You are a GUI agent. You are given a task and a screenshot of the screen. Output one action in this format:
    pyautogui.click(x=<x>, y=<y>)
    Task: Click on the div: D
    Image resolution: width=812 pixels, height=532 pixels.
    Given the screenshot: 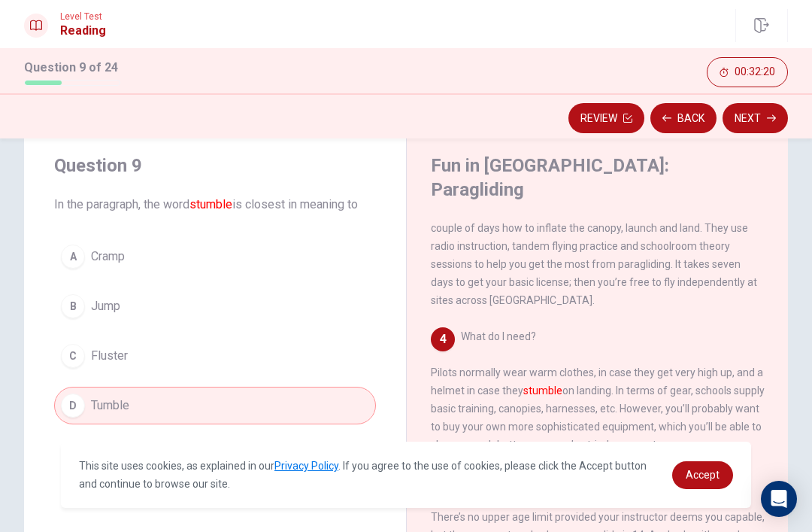 What is the action you would take?
    pyautogui.click(x=73, y=405)
    